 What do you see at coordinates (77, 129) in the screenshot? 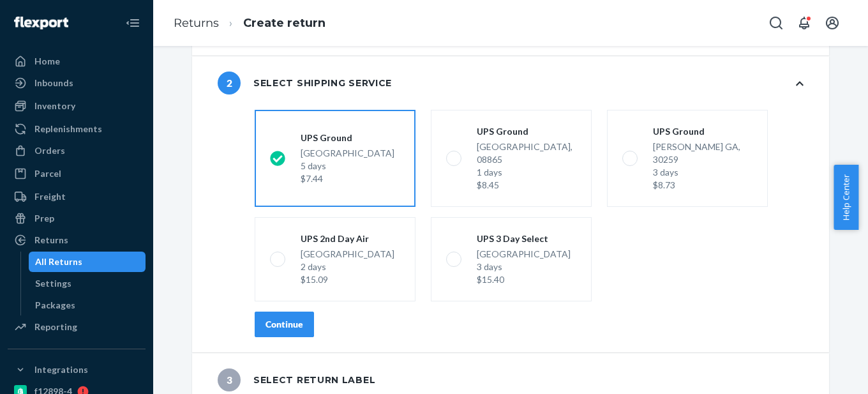
I see `a: Replenishments` at bounding box center [77, 129].